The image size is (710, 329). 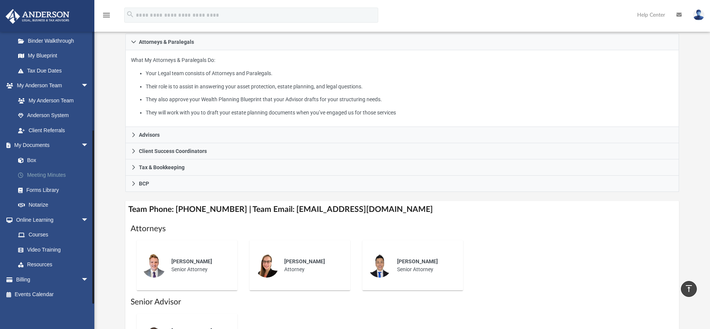 I want to click on a: My Anderson Teamarrow_drop_down, so click(x=51, y=86).